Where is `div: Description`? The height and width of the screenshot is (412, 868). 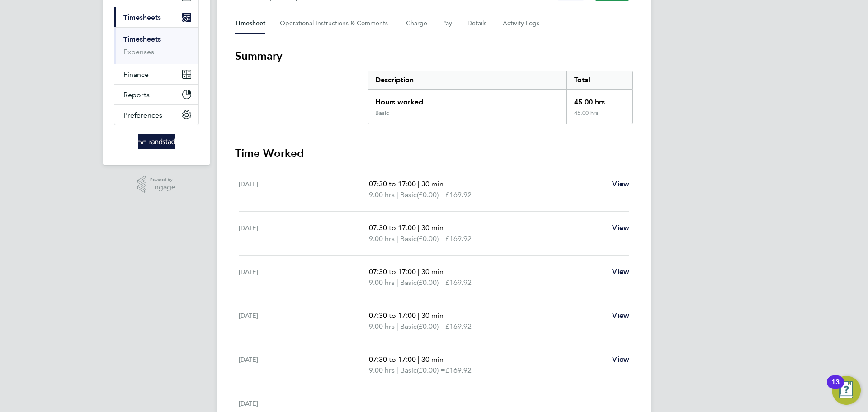
div: Description is located at coordinates (467, 80).